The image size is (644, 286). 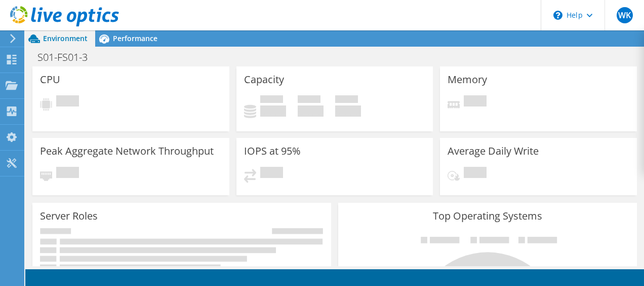 I want to click on span: Used, so click(x=272, y=101).